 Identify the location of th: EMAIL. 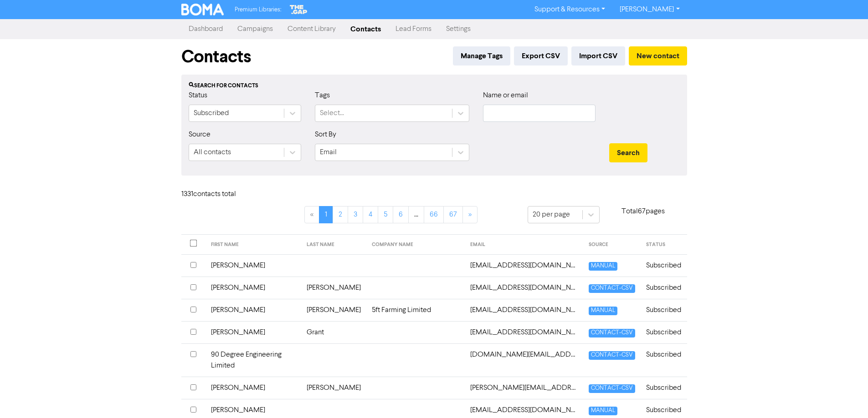
(524, 245).